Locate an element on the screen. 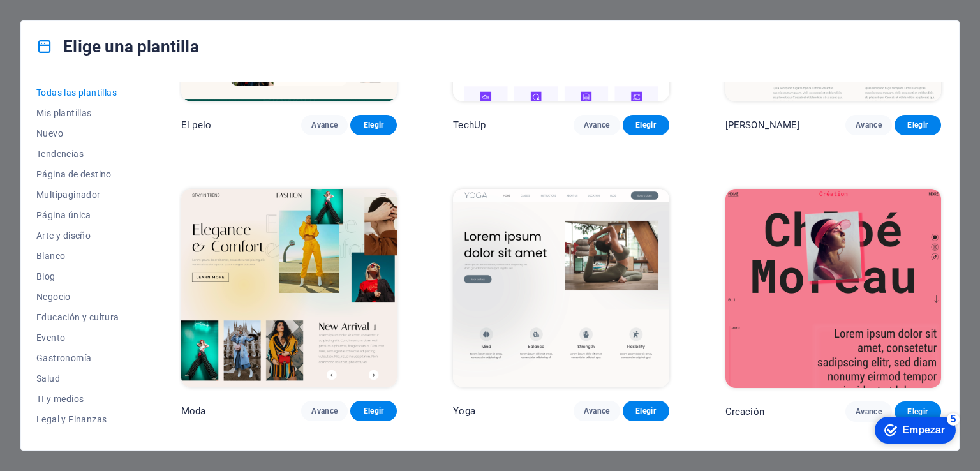  font: Salud is located at coordinates (48, 379).